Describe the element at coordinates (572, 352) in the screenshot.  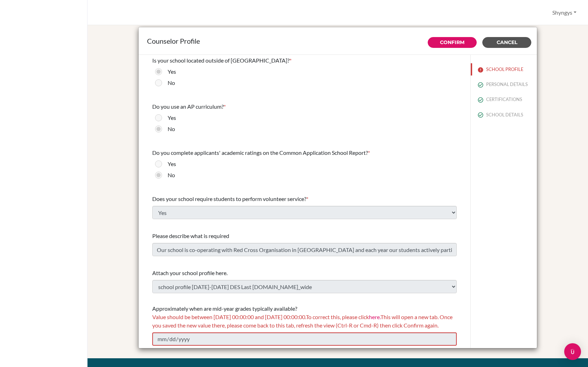
I see `div: Open Intercom Messenger` at that location.